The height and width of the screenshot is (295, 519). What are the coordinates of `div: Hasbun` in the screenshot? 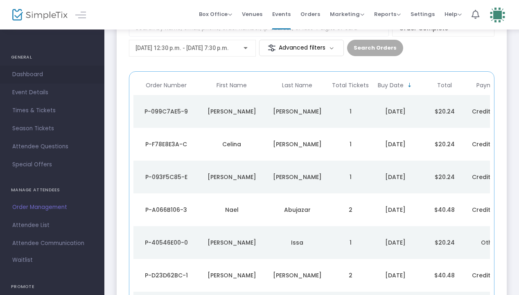 It's located at (297, 144).